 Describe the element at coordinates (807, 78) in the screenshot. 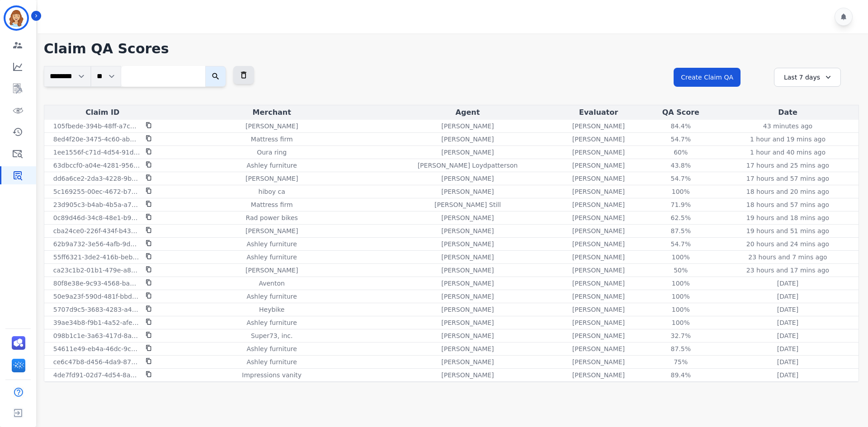

I see `div: Last 7 days` at that location.